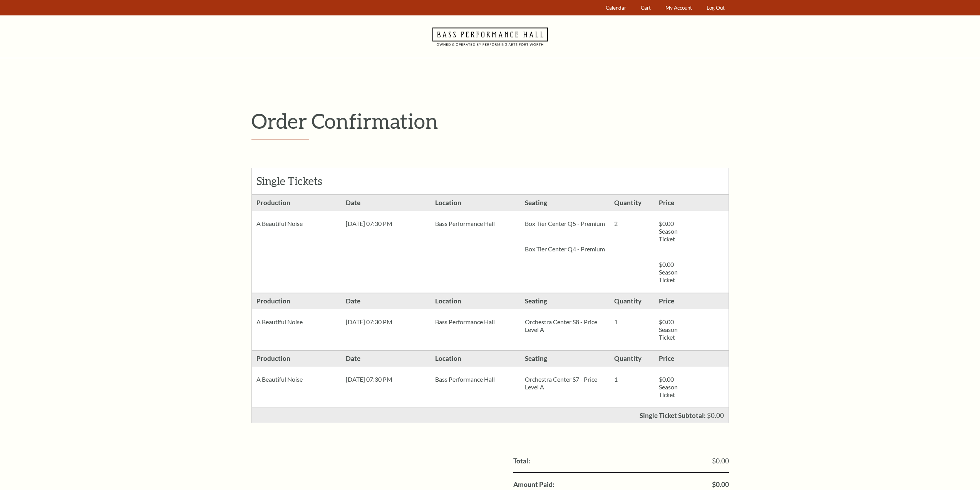 Image resolution: width=980 pixels, height=490 pixels. I want to click on label: Amount Paid:, so click(533, 485).